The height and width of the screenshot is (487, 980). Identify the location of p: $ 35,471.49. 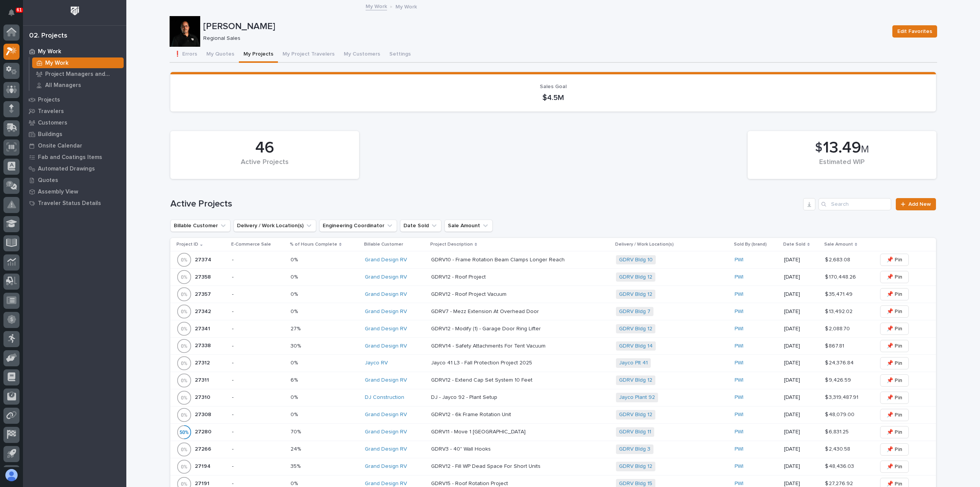
(839, 294).